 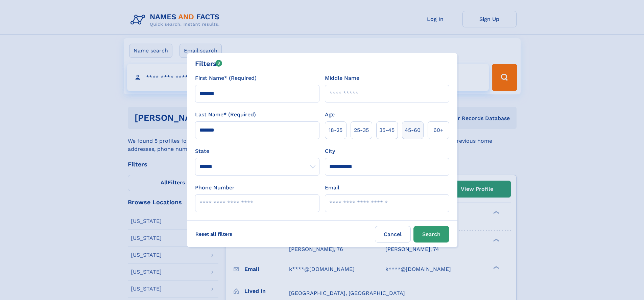 I want to click on button: Search, so click(x=431, y=234).